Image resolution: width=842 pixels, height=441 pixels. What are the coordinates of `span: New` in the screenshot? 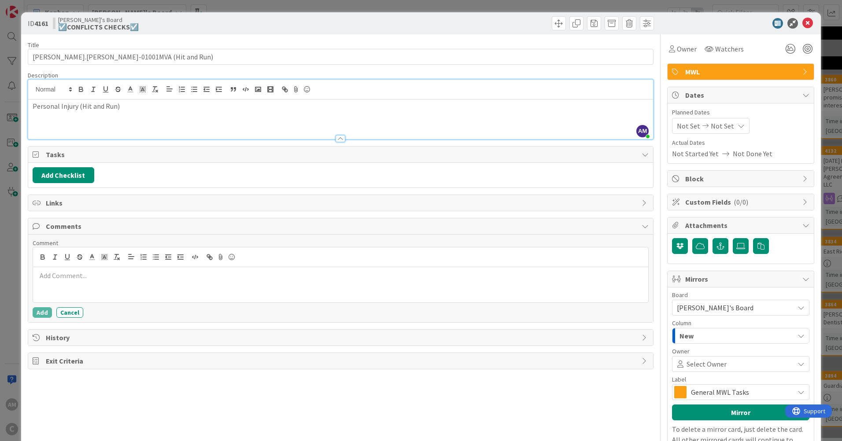 It's located at (687, 336).